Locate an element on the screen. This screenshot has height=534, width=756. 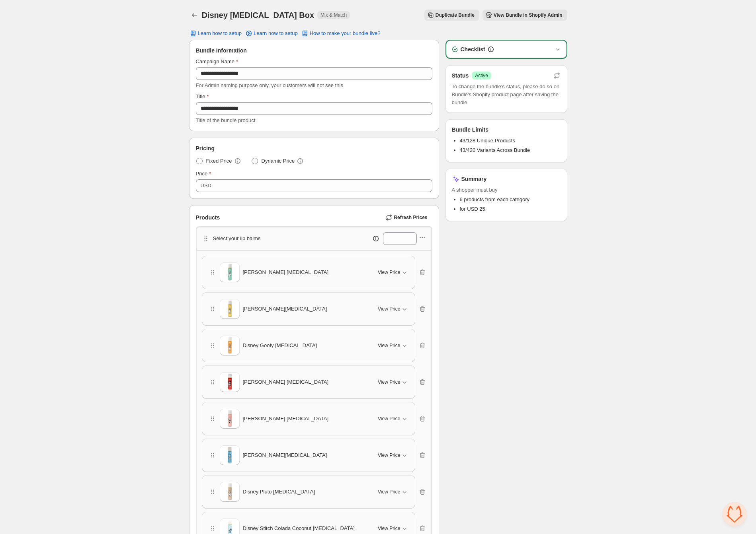
span: Products is located at coordinates (208, 217).